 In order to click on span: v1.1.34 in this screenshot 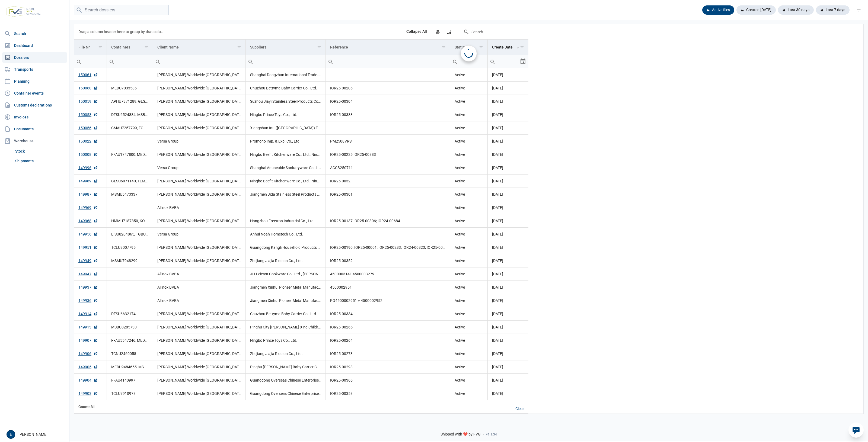, I will do `click(491, 435)`.